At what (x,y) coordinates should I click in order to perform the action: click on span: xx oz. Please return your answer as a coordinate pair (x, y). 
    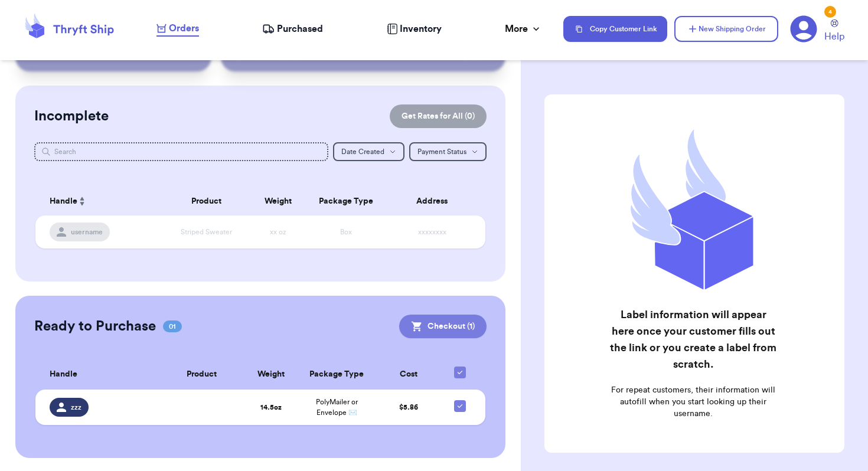
    Looking at the image, I should click on (278, 232).